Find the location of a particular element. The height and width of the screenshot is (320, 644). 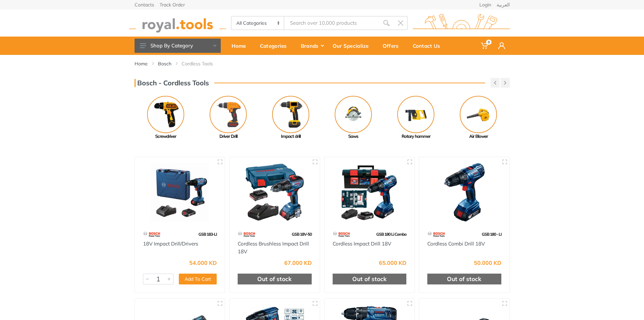

img: Royal Tools - Cordless Brushless Impact Drill 18V is located at coordinates (274, 192).